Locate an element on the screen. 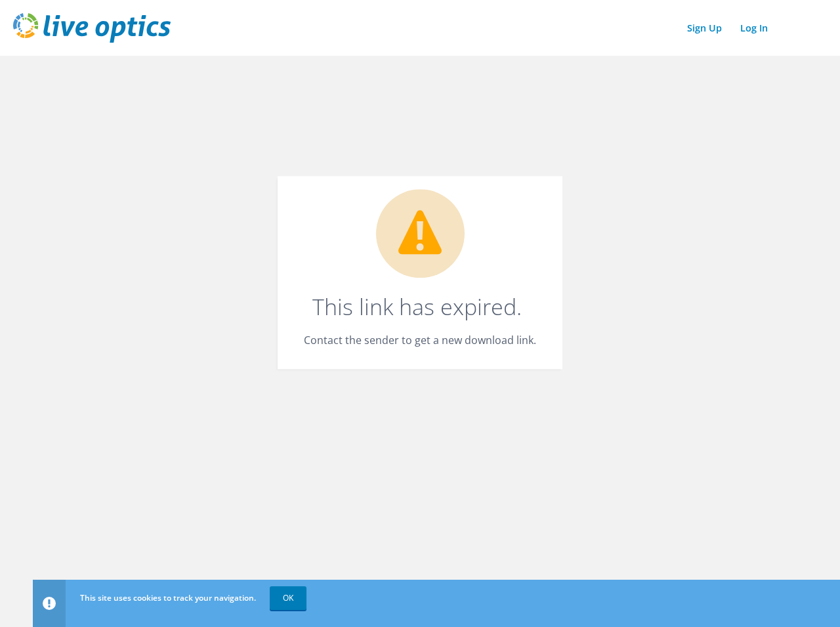  img: live_optics_svg.svg is located at coordinates (92, 28).